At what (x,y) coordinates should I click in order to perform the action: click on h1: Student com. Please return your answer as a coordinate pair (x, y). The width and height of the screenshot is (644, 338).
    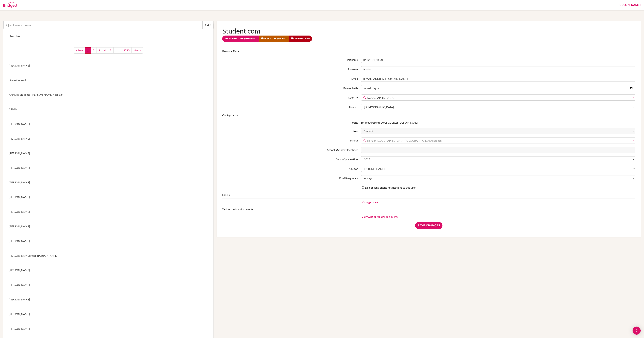
    Looking at the image, I should click on (429, 31).